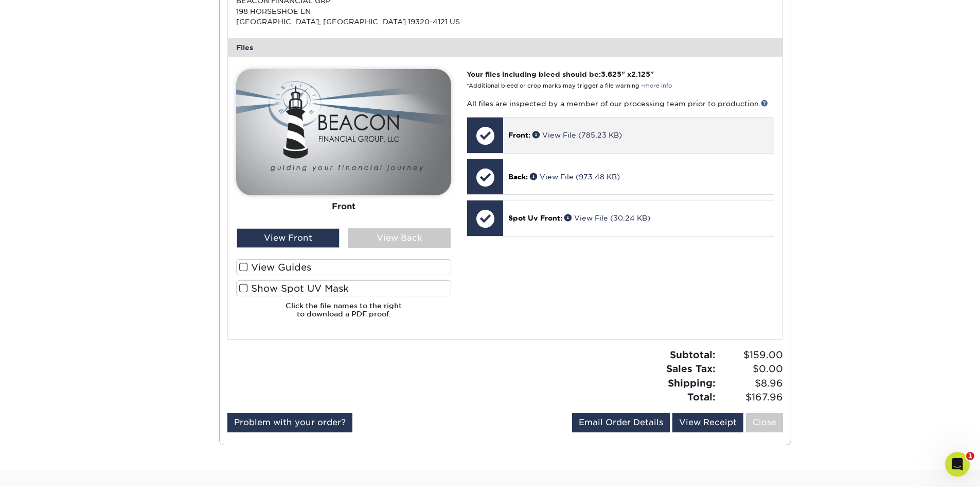 The width and height of the screenshot is (980, 487). I want to click on p: All files are inspected by a member of our processing team prior to production., so click(620, 103).